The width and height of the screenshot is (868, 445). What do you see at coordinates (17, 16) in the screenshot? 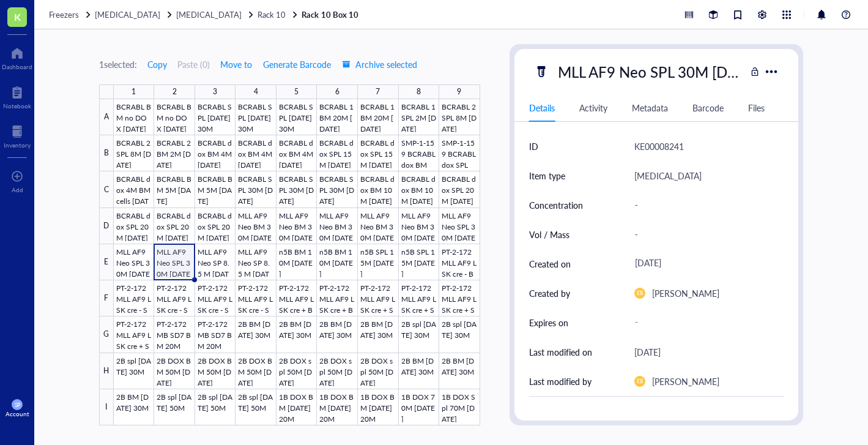
I see `span: K` at bounding box center [17, 16].